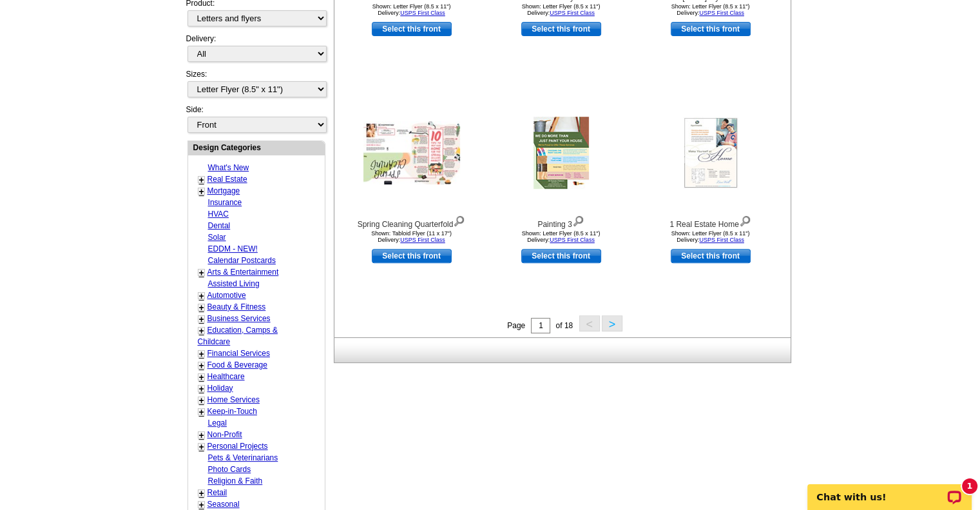 The width and height of the screenshot is (980, 510). What do you see at coordinates (256, 50) in the screenshot?
I see `div: Delivery:` at bounding box center [256, 50].